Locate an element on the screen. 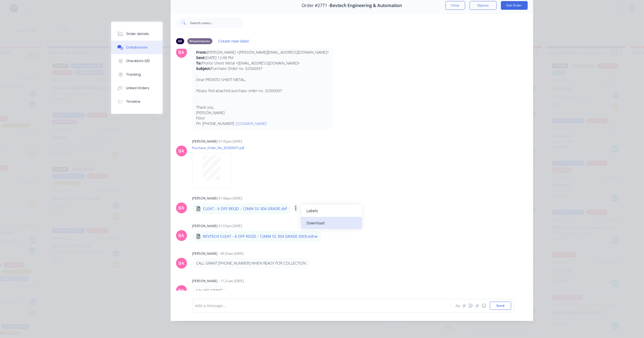  button: Tracking is located at coordinates (137, 75).